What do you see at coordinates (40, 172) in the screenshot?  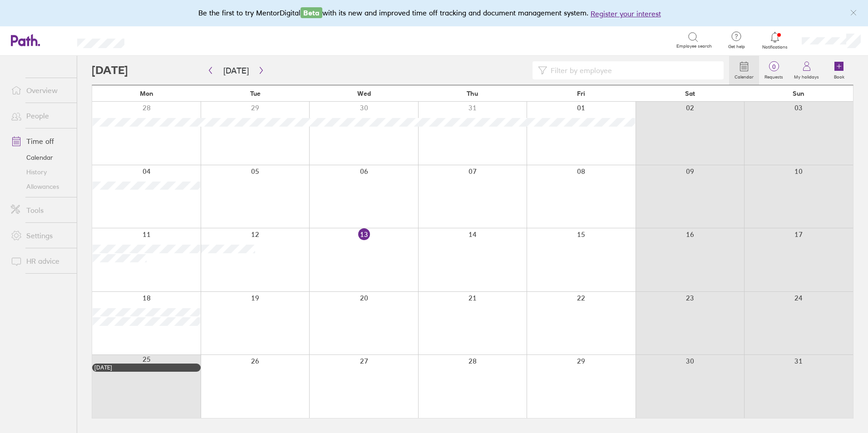 I see `a: History` at bounding box center [40, 172].